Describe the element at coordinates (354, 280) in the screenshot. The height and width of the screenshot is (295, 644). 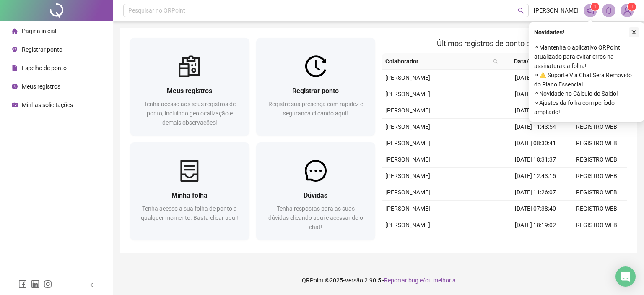
I see `span: Versão` at that location.